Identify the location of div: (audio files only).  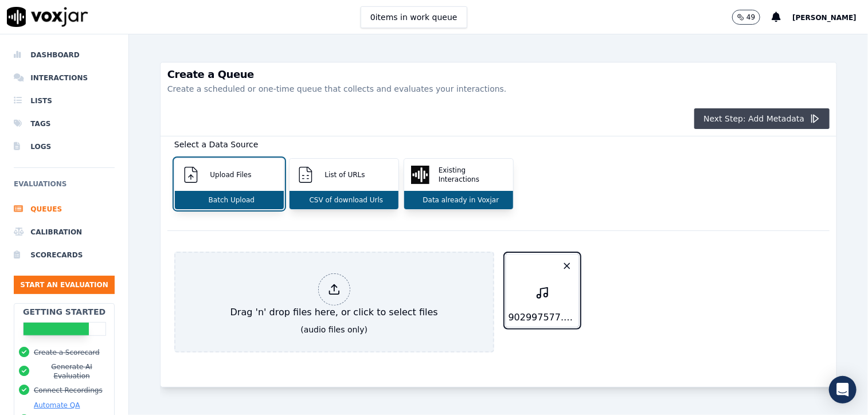
(333, 329).